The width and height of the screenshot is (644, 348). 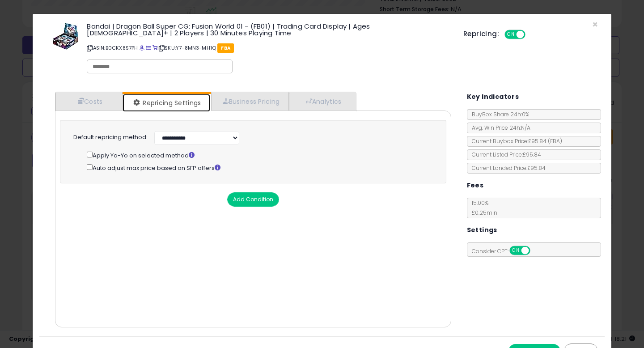 I want to click on a: Business Pricing, so click(x=250, y=101).